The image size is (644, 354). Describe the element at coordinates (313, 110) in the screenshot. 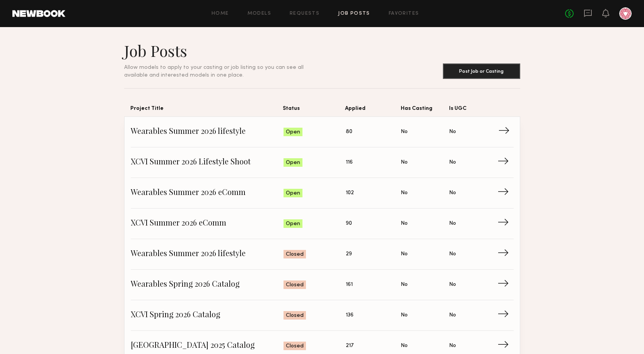

I see `span: Status` at that location.